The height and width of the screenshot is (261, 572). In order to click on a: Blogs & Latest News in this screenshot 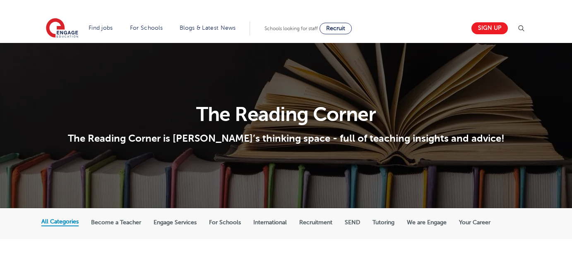, I will do `click(208, 28)`.